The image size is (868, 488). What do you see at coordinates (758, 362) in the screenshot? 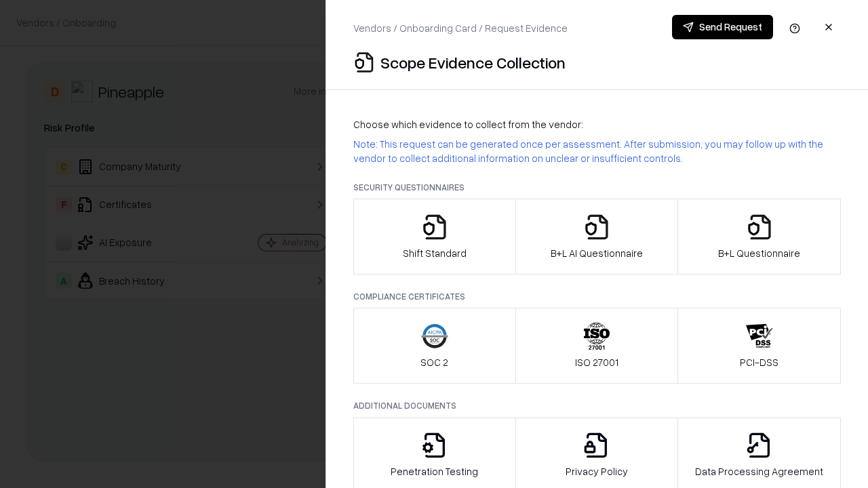
I see `p: PCI-DSS` at bounding box center [758, 362].